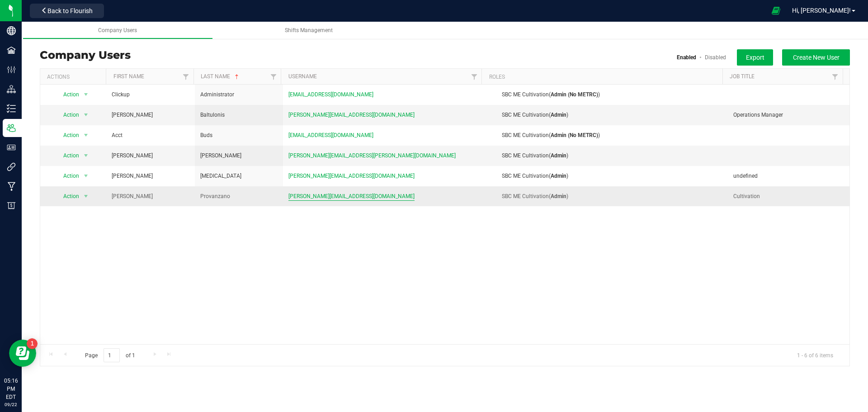 This screenshot has height=412, width=868. Describe the element at coordinates (11, 50) in the screenshot. I see `inline-svg: Facilities` at that location.